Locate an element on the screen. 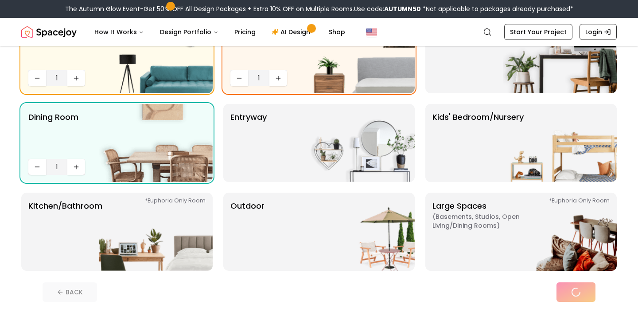 This screenshot has height=309, width=638. p: entryway is located at coordinates (249, 143).